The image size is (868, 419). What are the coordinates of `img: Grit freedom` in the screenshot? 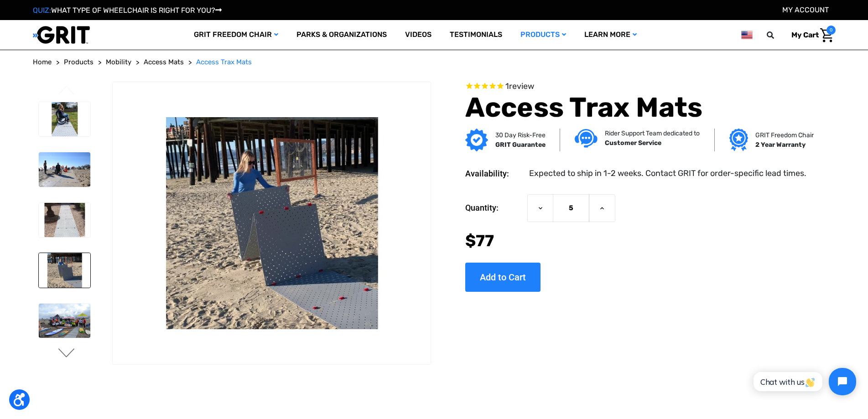 It's located at (739, 140).